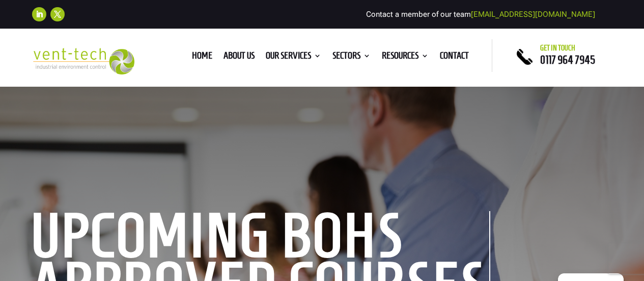 The image size is (644, 281). I want to click on span: Contact a member of our team, so click(481, 14).